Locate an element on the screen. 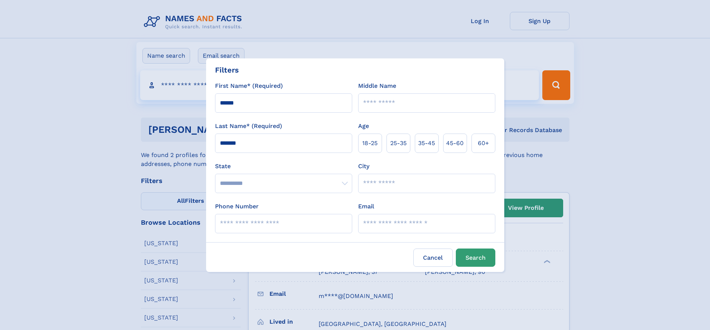  label: Age is located at coordinates (363, 126).